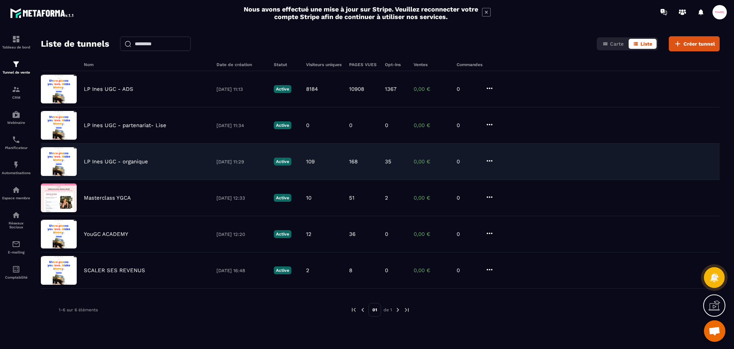 Image resolution: width=734 pixels, height=349 pixels. Describe the element at coordinates (147, 65) in the screenshot. I see `h6: Nom` at that location.